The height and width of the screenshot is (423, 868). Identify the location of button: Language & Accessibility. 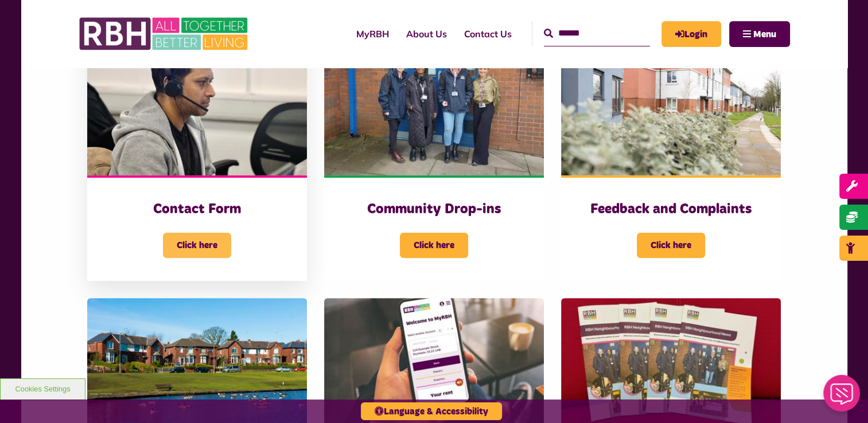
(432, 411).